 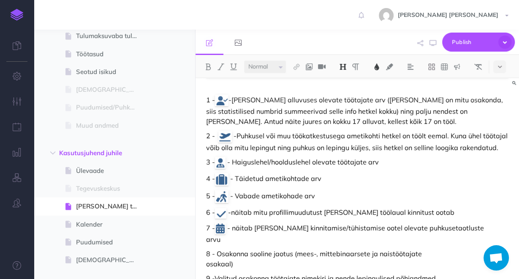 What do you see at coordinates (390, 67) in the screenshot?
I see `img: Text background color button` at bounding box center [390, 67].